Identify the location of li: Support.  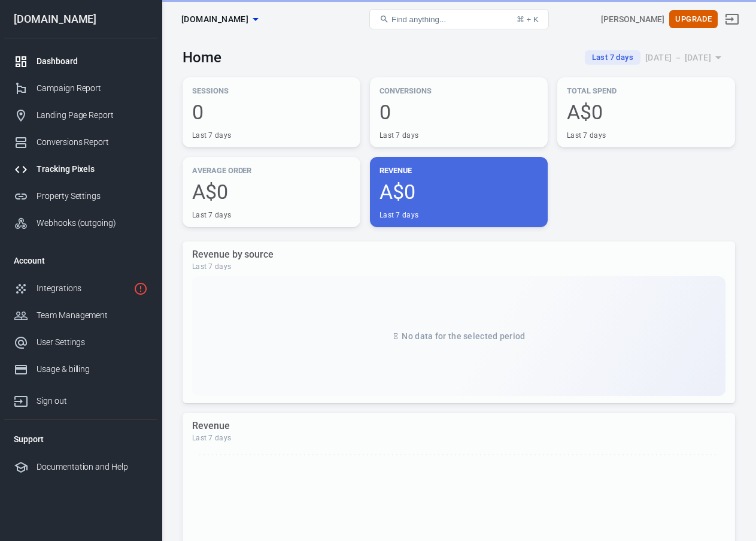
(81, 439).